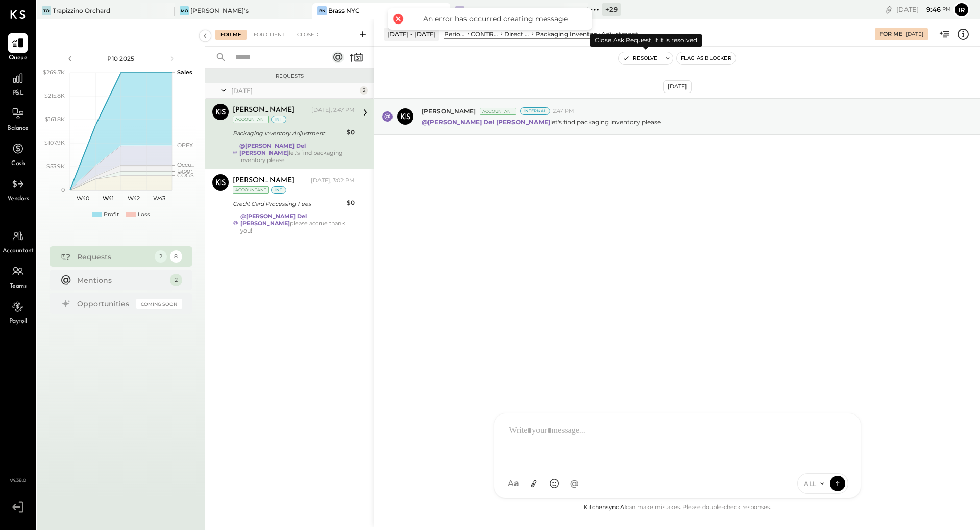 This screenshot has height=530, width=980. What do you see at coordinates (288, 204) in the screenshot?
I see `div: Credit Card Processing Fees` at bounding box center [288, 204].